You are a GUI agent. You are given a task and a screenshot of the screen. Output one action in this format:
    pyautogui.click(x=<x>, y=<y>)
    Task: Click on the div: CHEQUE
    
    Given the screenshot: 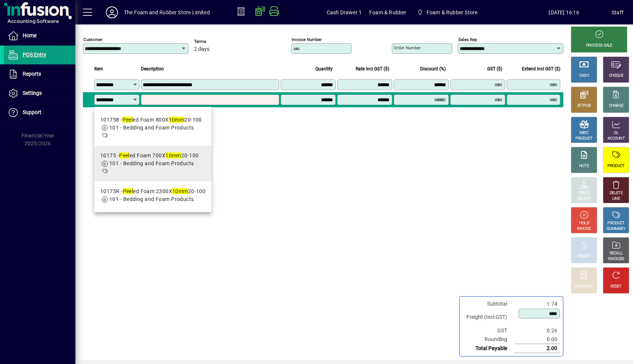 What is the action you would take?
    pyautogui.click(x=616, y=76)
    